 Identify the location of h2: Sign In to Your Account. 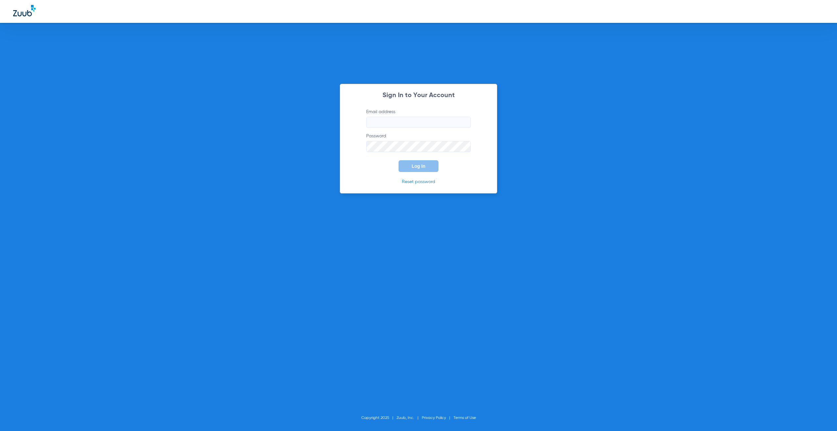
(419, 96).